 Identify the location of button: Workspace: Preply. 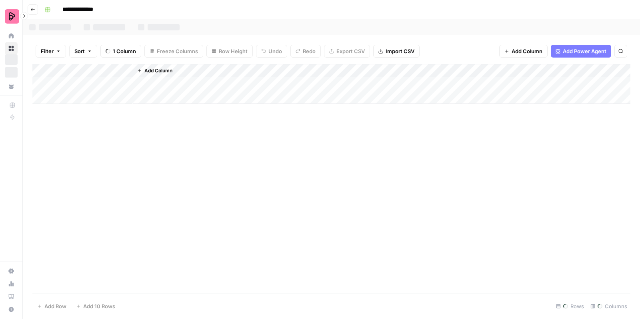
(11, 16).